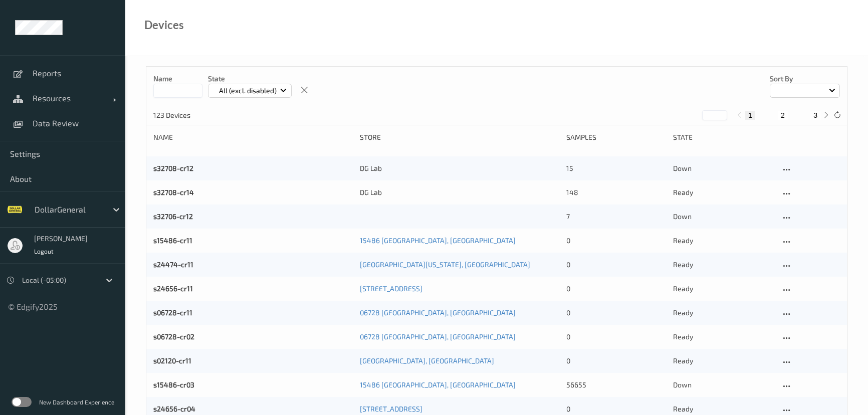 The image size is (868, 415). Describe the element at coordinates (173, 360) in the screenshot. I see `a: s02120-cr11` at that location.